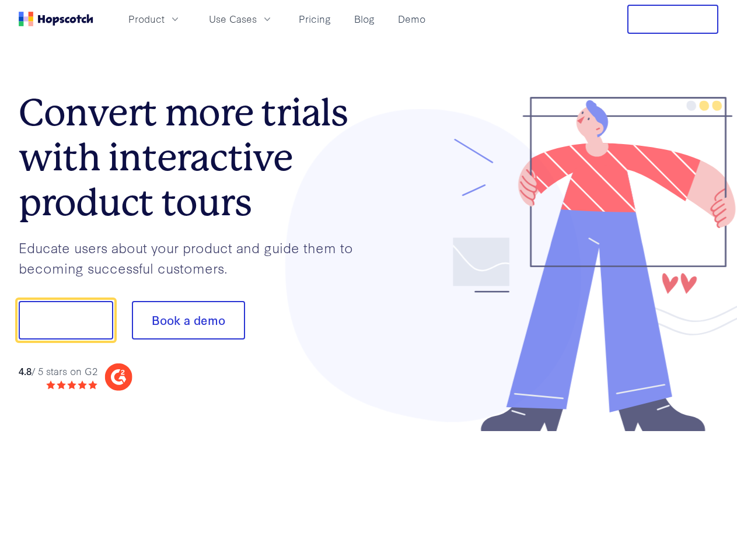 The width and height of the screenshot is (737, 560). I want to click on a: Book a demo, so click(188, 320).